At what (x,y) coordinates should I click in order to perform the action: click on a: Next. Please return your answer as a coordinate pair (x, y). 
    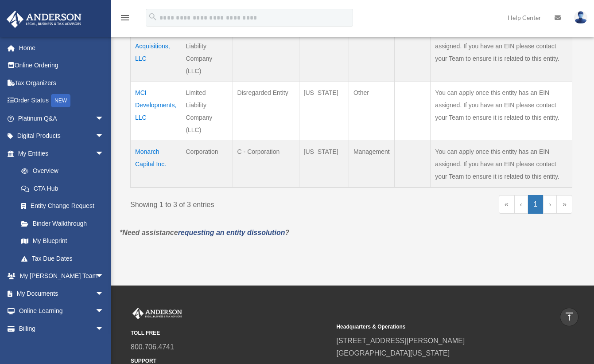
    Looking at the image, I should click on (550, 204).